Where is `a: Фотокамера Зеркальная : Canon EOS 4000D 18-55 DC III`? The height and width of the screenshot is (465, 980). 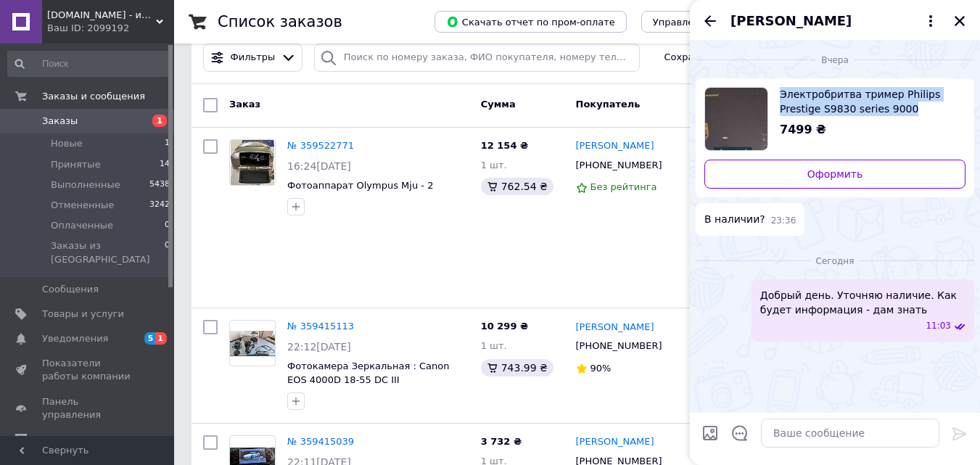 a: Фотокамера Зеркальная : Canon EOS 4000D 18-55 DC III is located at coordinates (368, 373).